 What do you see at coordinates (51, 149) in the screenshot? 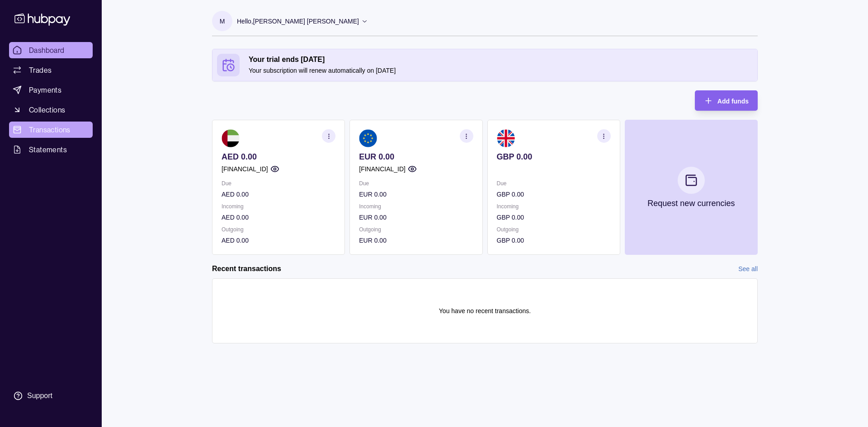
I see `a: Statements` at bounding box center [51, 149].